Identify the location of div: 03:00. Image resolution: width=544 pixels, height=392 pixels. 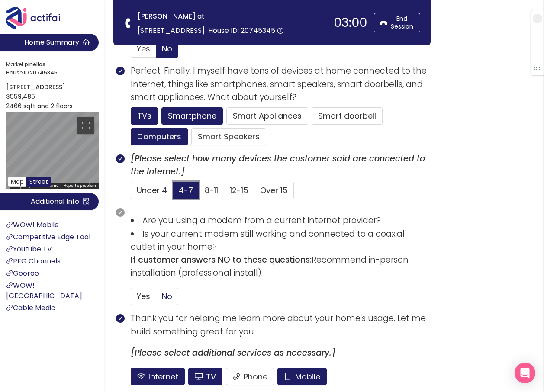
(350, 22).